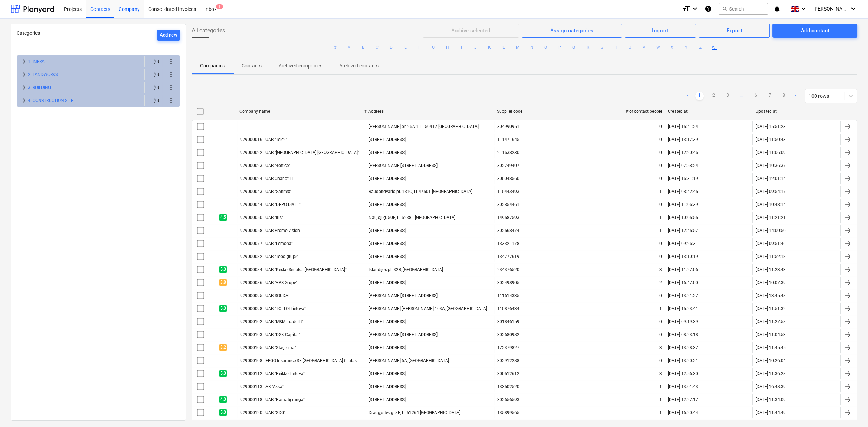  What do you see at coordinates (508, 348) in the screenshot?
I see `div: 172379827` at bounding box center [508, 348].